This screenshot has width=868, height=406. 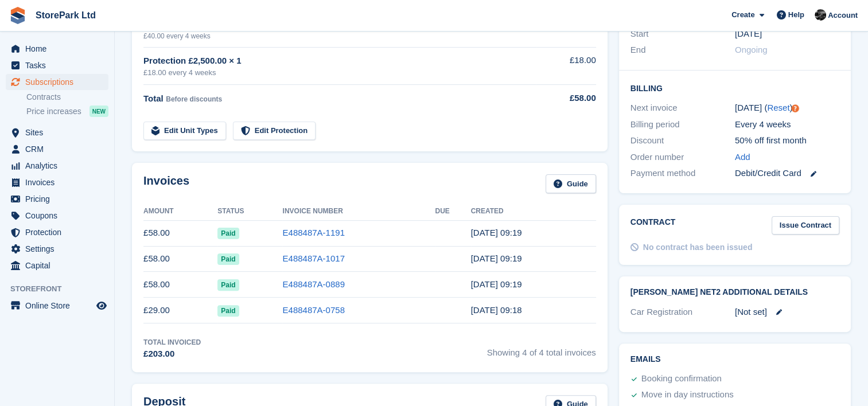 I want to click on a: Edit Protection, so click(x=274, y=131).